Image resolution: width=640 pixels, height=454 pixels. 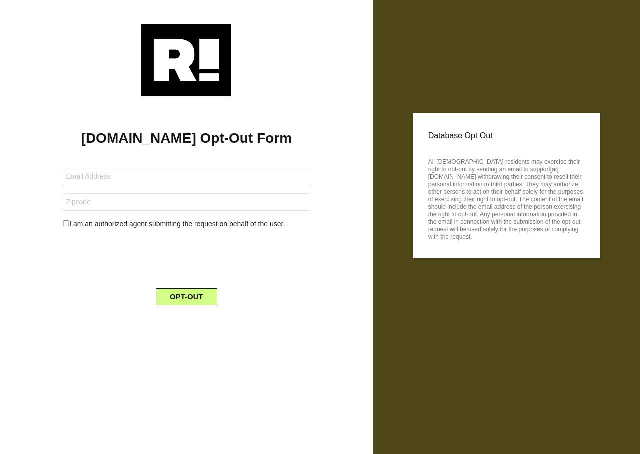 What do you see at coordinates (187, 297) in the screenshot?
I see `button: OPT-OUT` at bounding box center [187, 297].